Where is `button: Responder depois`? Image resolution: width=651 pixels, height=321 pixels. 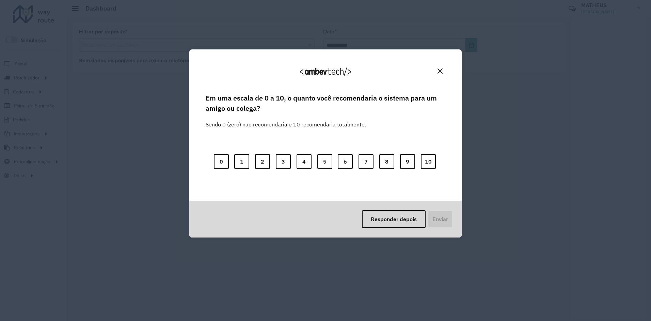
button: Responder depois is located at coordinates (394, 219).